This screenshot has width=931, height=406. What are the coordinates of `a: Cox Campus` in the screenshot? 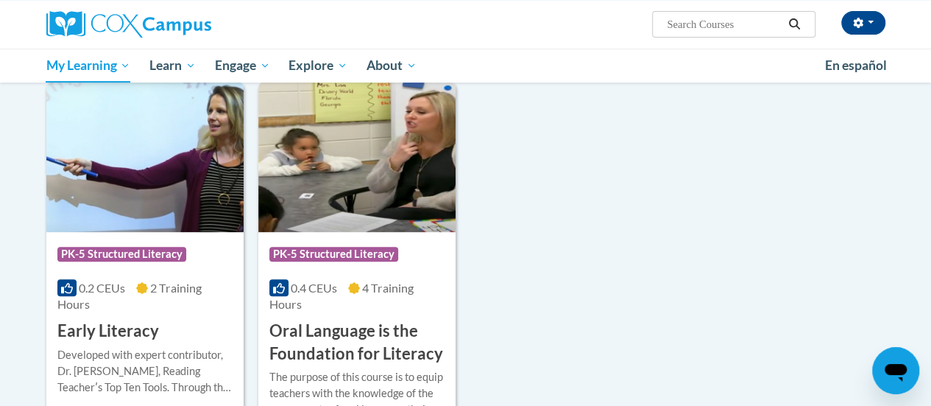 It's located at (179, 24).